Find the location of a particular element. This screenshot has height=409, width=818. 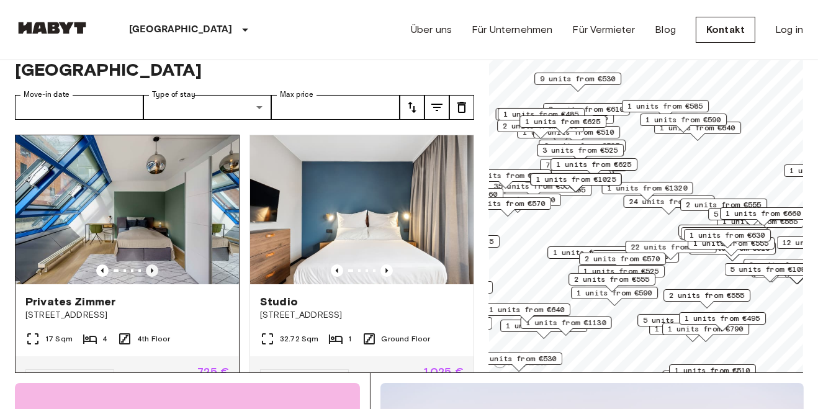

a: Marketing picture of unit DE-01-010-002-01HFPrevious imagePrevious imagePrivates Zimmer[STREET_AD... is located at coordinates (127, 267).